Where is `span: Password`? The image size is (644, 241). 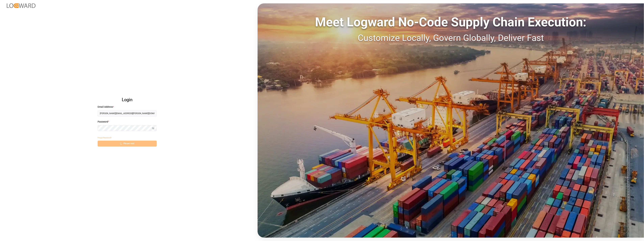
span: Password is located at coordinates (103, 122).